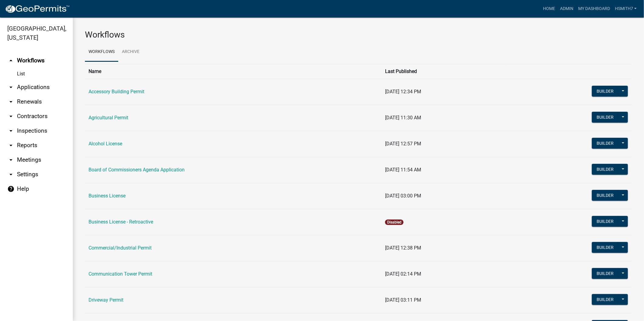 The width and height of the screenshot is (644, 321). I want to click on a: Commercial/Industrial Permit, so click(120, 248).